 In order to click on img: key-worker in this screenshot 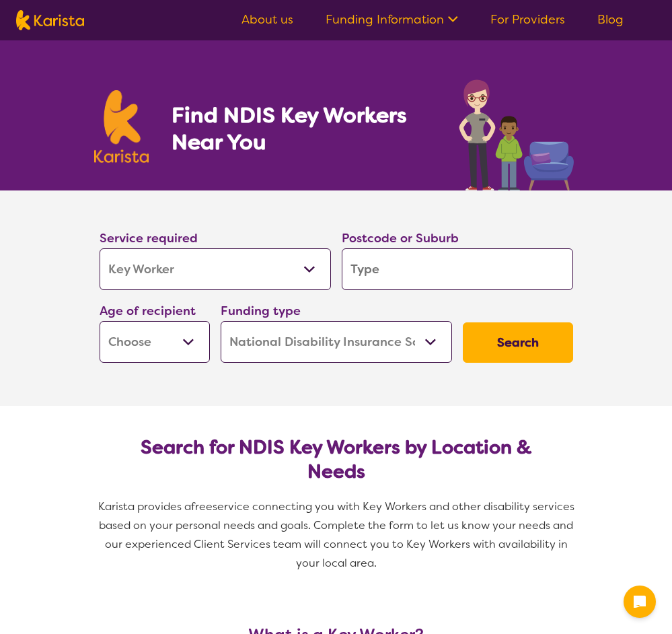, I will do `click(517, 131)`.